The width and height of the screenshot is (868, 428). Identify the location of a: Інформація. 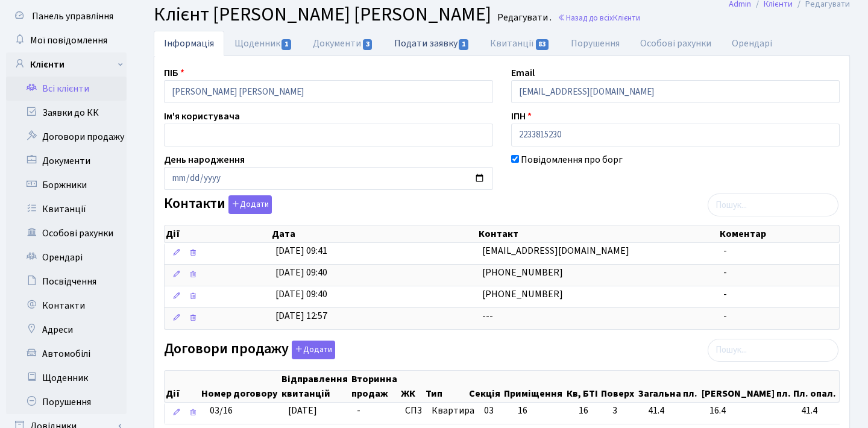
(188, 43).